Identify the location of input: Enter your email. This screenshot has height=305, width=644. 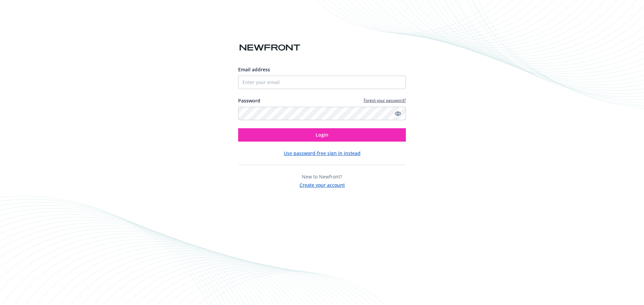
(322, 82).